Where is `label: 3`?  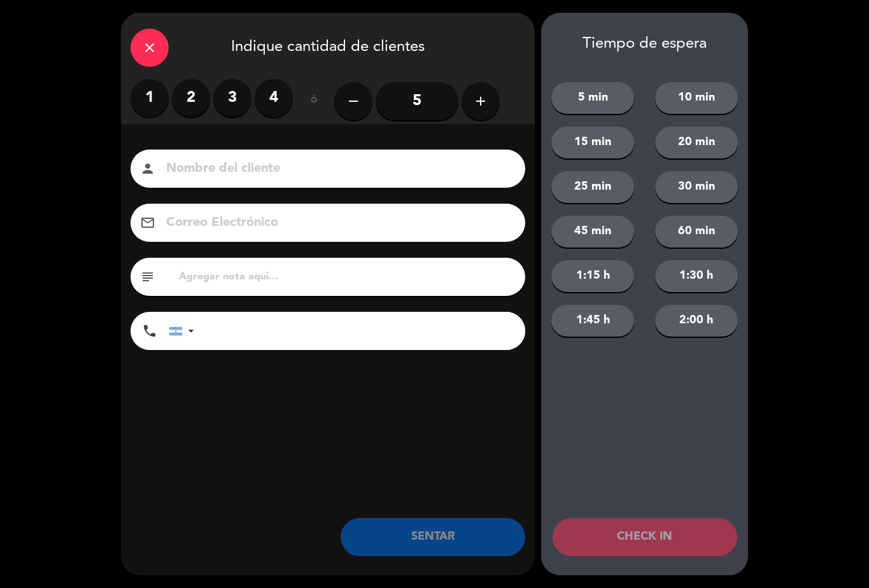
label: 3 is located at coordinates (232, 98).